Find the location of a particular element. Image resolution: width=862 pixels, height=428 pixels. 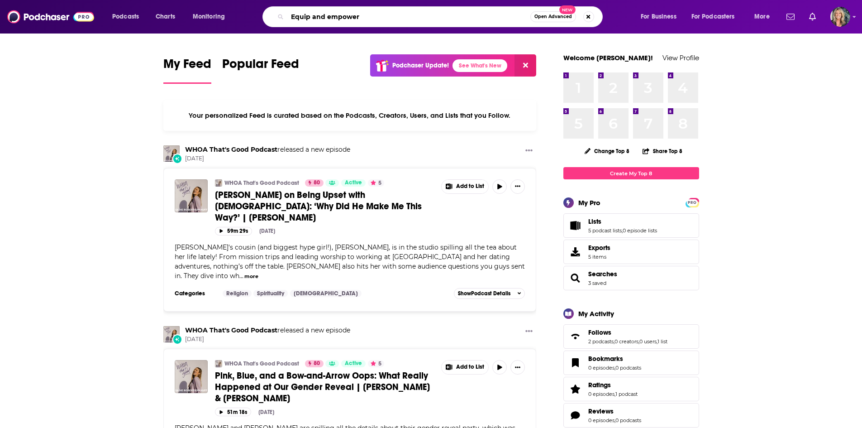

button: 59m 29s is located at coordinates (234, 231).